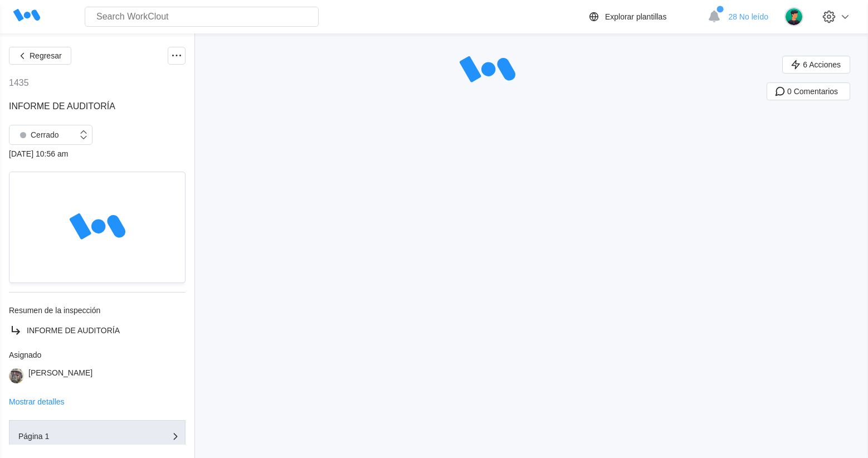 This screenshot has height=458, width=868. What do you see at coordinates (794, 16) in the screenshot?
I see `img: user.png` at bounding box center [794, 16].